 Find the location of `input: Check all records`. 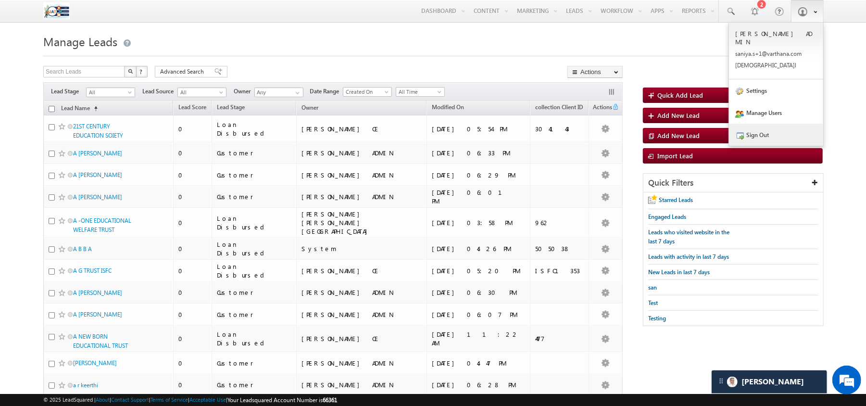

input: Check all records is located at coordinates (51, 109).